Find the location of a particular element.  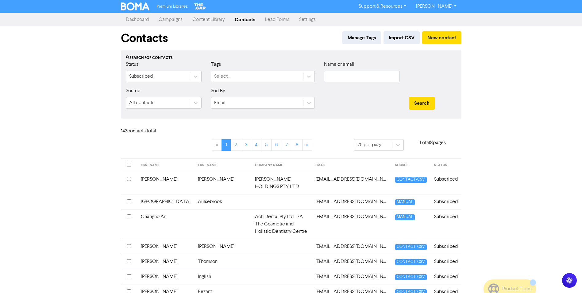

a: Contacts is located at coordinates (245, 20).